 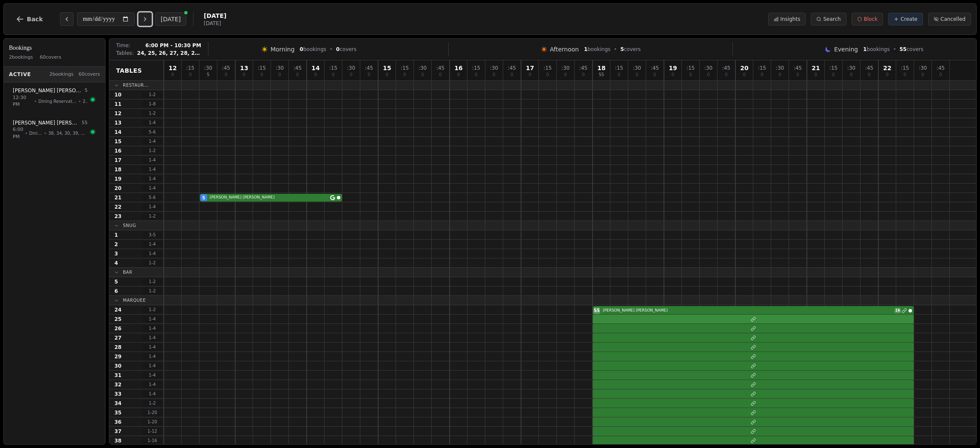 I want to click on span: 36, so click(x=118, y=422).